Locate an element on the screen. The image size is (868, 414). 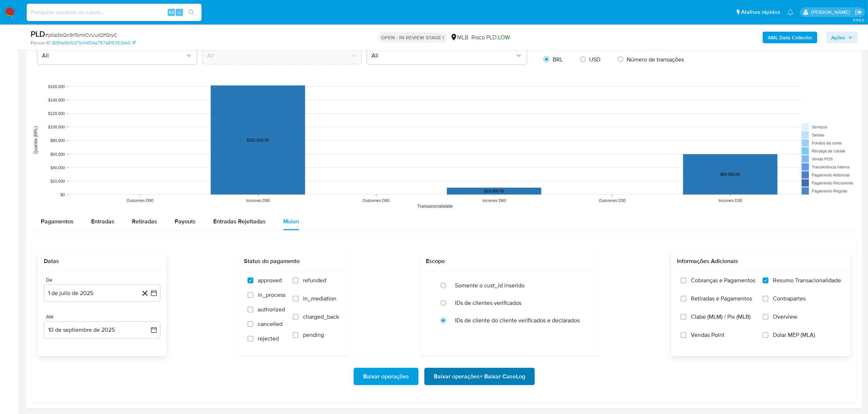
button: Ações is located at coordinates (842, 38).